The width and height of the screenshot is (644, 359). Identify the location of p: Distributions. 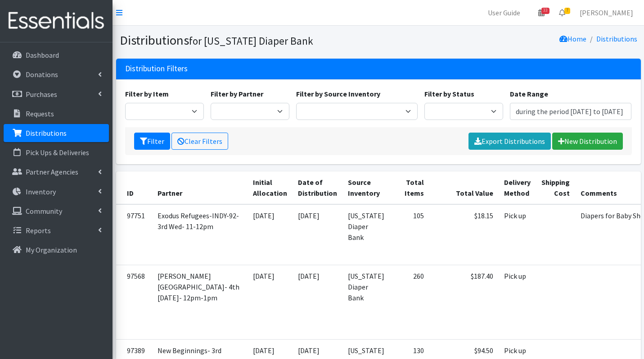
(46, 133).